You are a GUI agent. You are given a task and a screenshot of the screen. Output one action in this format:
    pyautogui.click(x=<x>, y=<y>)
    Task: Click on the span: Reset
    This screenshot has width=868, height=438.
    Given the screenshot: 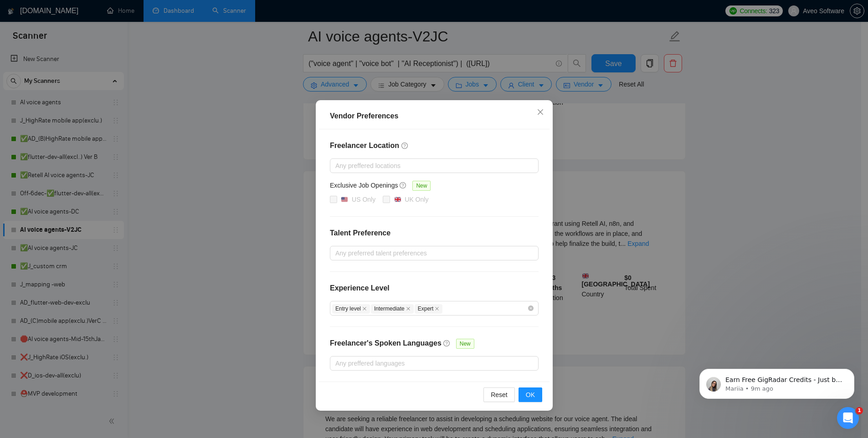 What is the action you would take?
    pyautogui.click(x=499, y=395)
    